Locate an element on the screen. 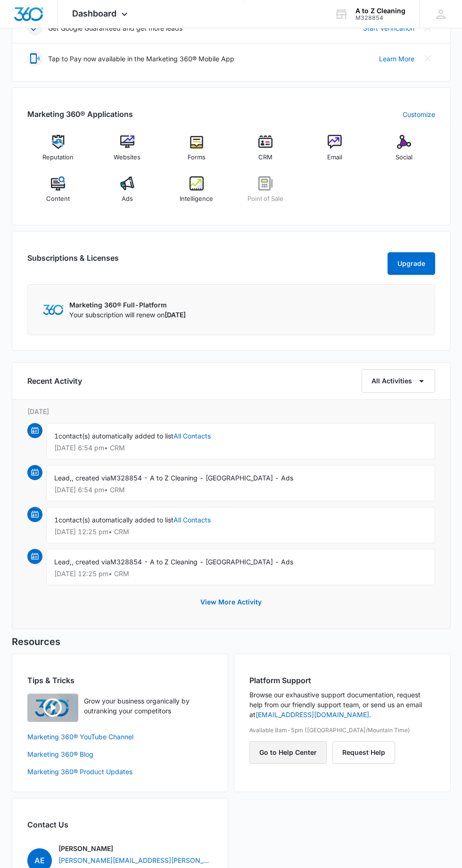  a: Forms is located at coordinates (196, 152).